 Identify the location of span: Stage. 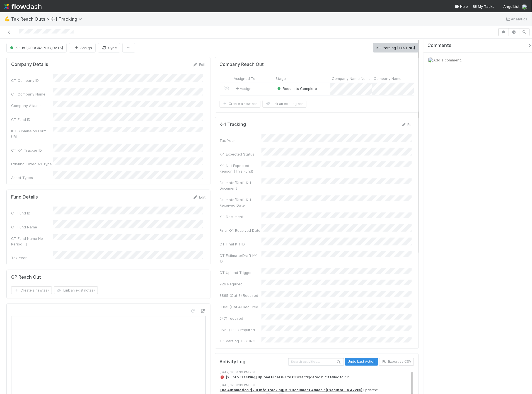
(281, 78).